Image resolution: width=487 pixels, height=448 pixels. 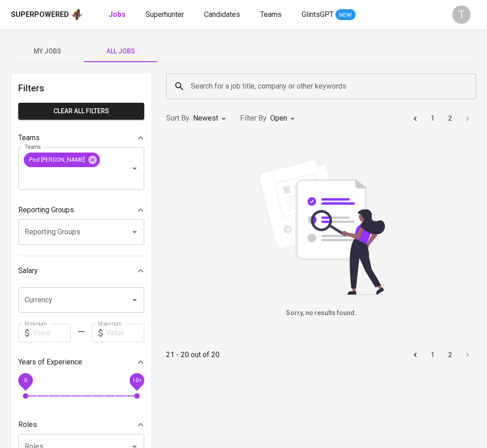 I want to click on p: Reporting Groups, so click(x=46, y=210).